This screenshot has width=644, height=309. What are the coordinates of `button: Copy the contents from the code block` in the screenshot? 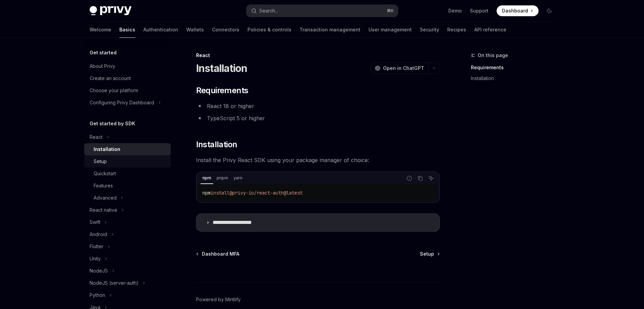 It's located at (420, 179).